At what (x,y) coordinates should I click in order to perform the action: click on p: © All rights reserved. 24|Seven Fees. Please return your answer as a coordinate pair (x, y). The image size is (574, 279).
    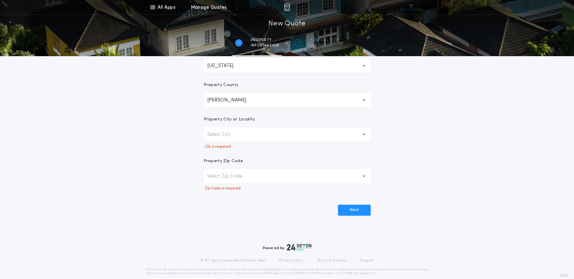
    Looking at the image, I should click on (233, 261).